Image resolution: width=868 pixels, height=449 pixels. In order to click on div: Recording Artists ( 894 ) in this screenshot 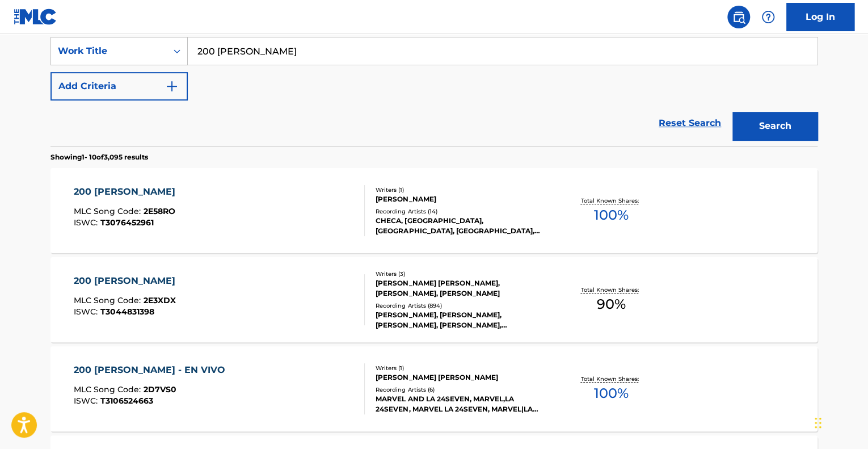, I will do `click(461, 305)`.